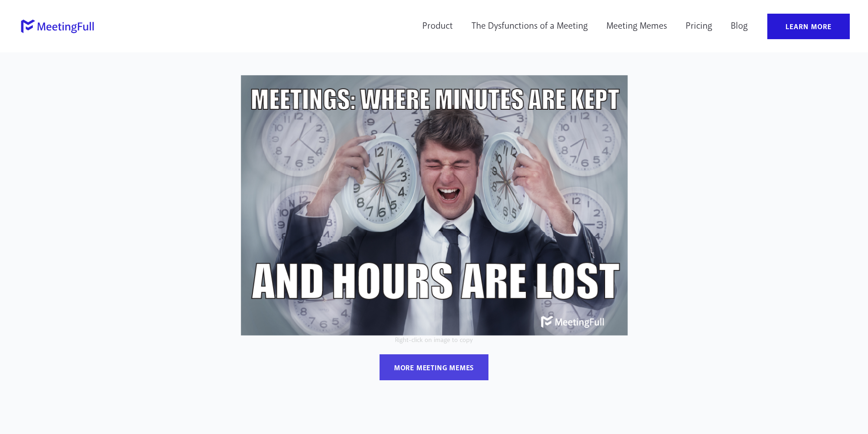 The height and width of the screenshot is (434, 868). Describe the element at coordinates (434, 368) in the screenshot. I see `div: more meeting memes` at that location.